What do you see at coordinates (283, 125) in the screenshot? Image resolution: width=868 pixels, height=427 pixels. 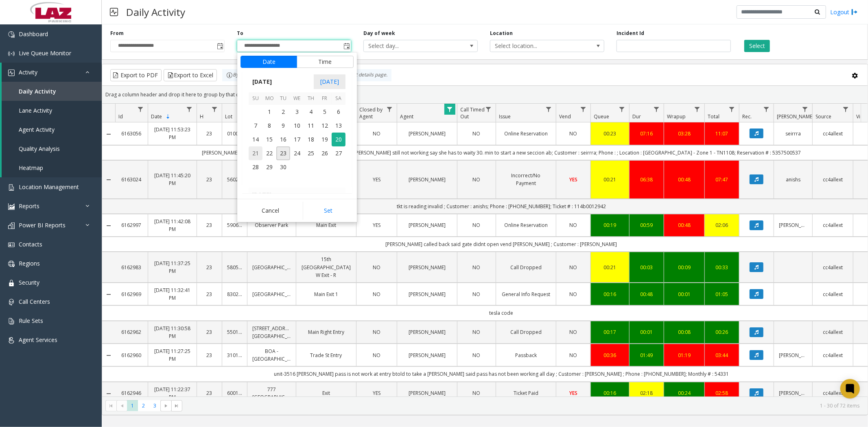 I see `td: Tuesday, September 9, 2025` at bounding box center [283, 125].